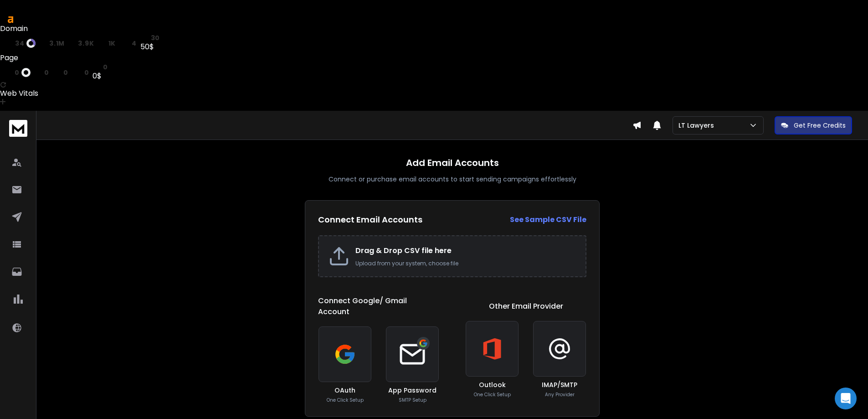 This screenshot has height=419, width=868. What do you see at coordinates (81, 43) in the screenshot?
I see `a: rp3.9K` at bounding box center [81, 43].